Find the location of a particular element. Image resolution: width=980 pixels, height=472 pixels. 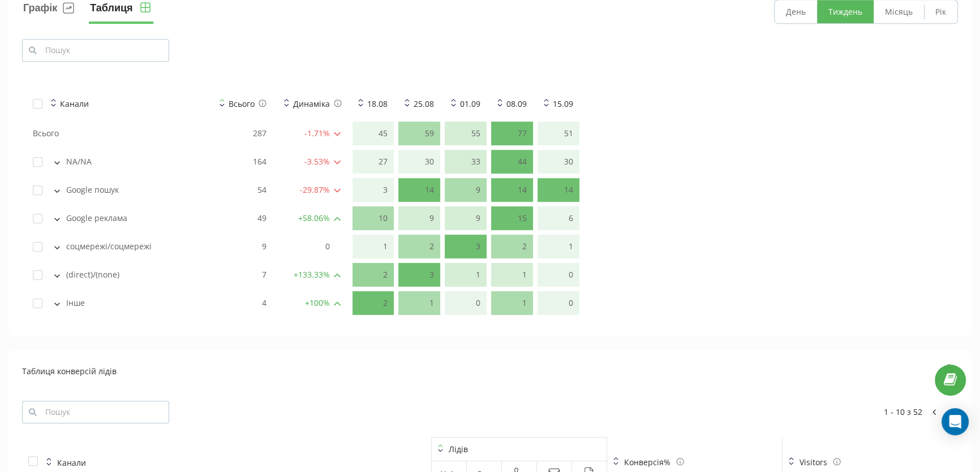

div: 33 is located at coordinates (465, 162).